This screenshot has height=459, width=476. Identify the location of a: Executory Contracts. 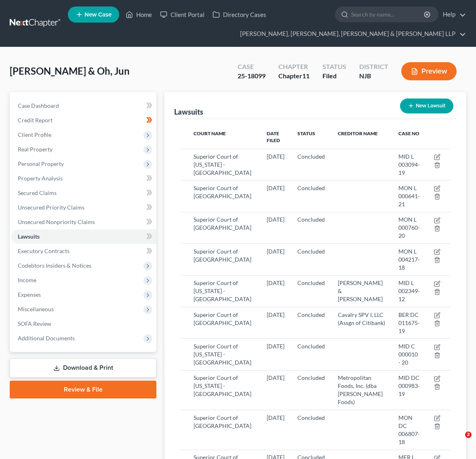
(84, 251).